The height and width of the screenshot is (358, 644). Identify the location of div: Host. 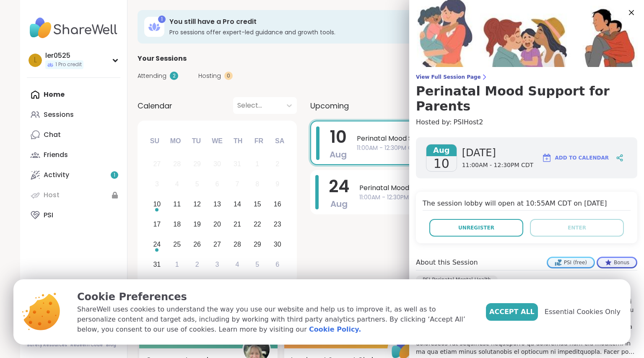
(52, 196).